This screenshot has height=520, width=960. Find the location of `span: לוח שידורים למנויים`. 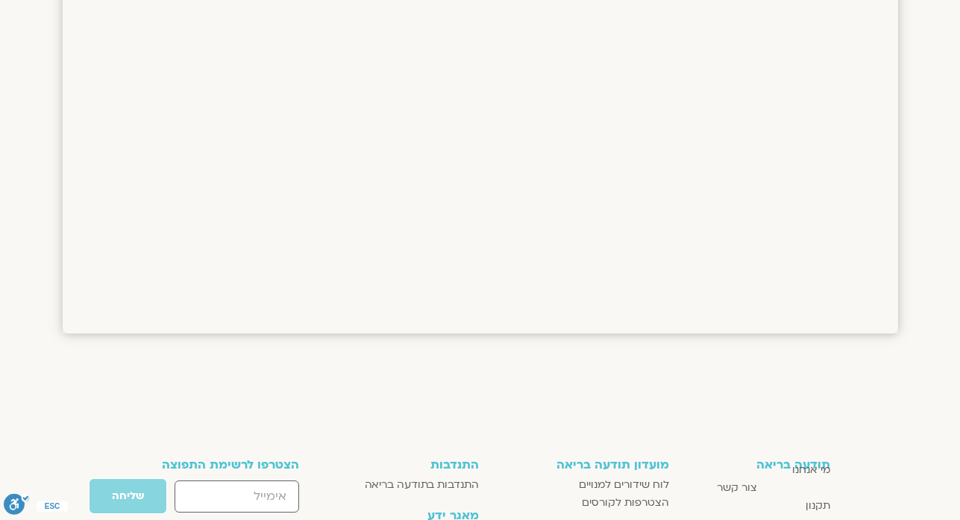

span: לוח שידורים למנויים is located at coordinates (624, 485).